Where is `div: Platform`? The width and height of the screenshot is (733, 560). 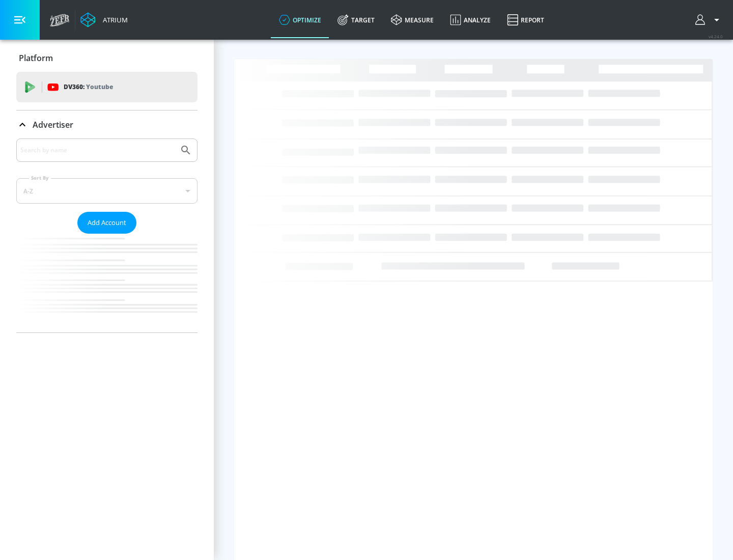 div: Platform is located at coordinates (107, 58).